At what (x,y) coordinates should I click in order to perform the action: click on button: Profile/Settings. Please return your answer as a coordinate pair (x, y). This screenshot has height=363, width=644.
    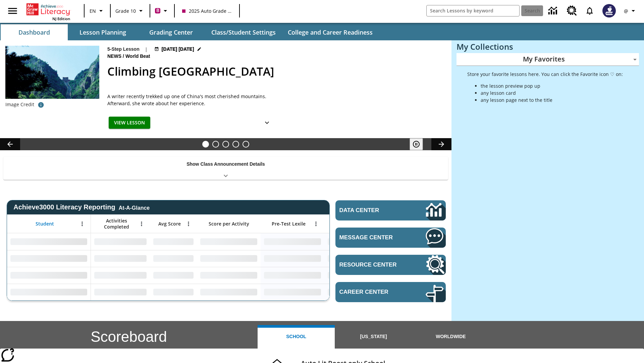
    Looking at the image, I should click on (631, 10).